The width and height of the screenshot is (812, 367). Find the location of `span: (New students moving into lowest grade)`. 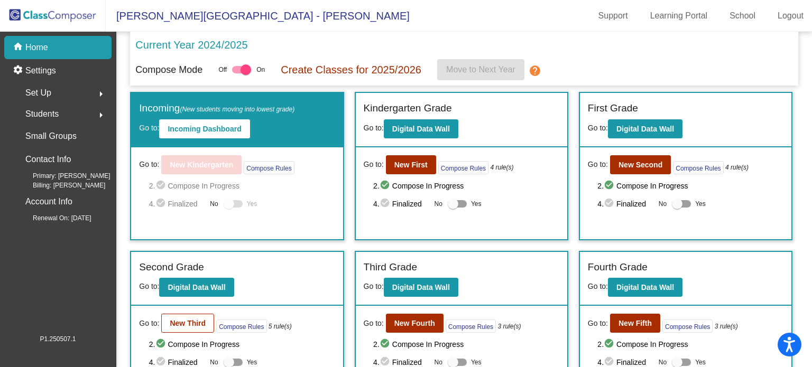

span: (New students moving into lowest grade) is located at coordinates (237, 109).